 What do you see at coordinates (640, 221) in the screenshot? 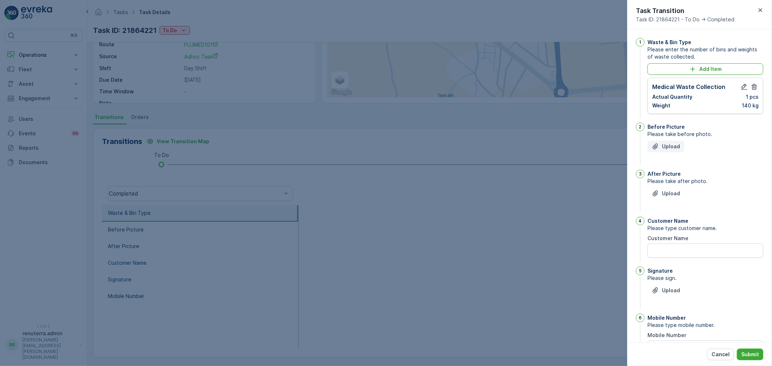
I see `div: 4` at bounding box center [640, 221].